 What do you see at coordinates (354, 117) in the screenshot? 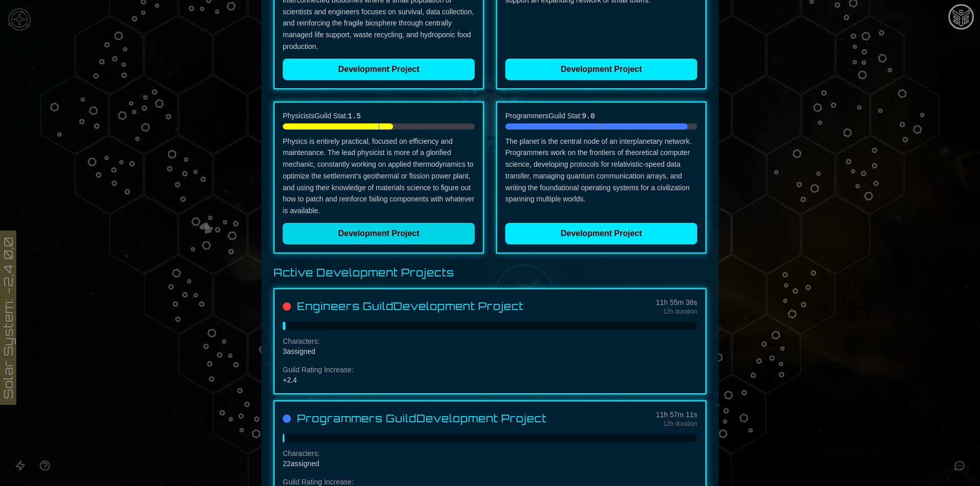
I see `span: 1.5` at bounding box center [354, 117].